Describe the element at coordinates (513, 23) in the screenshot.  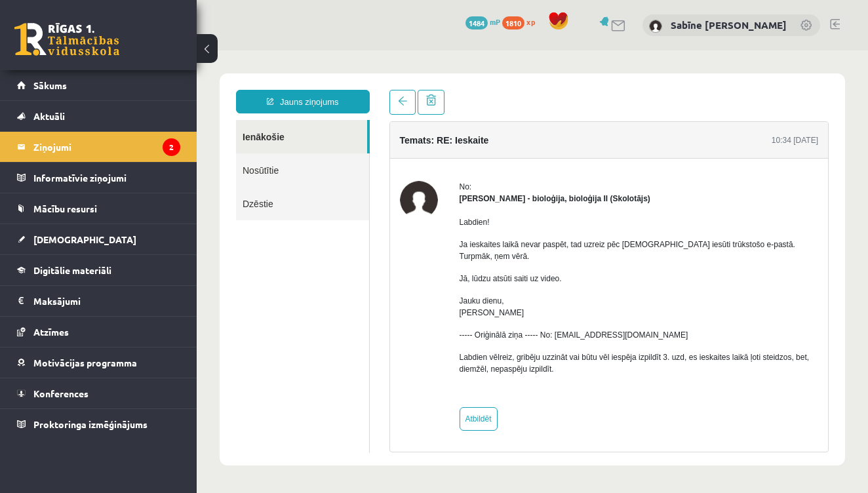
I see `span: 1810` at that location.